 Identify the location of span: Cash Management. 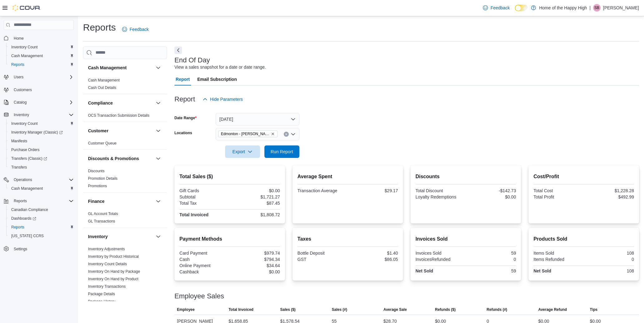
(103, 80).